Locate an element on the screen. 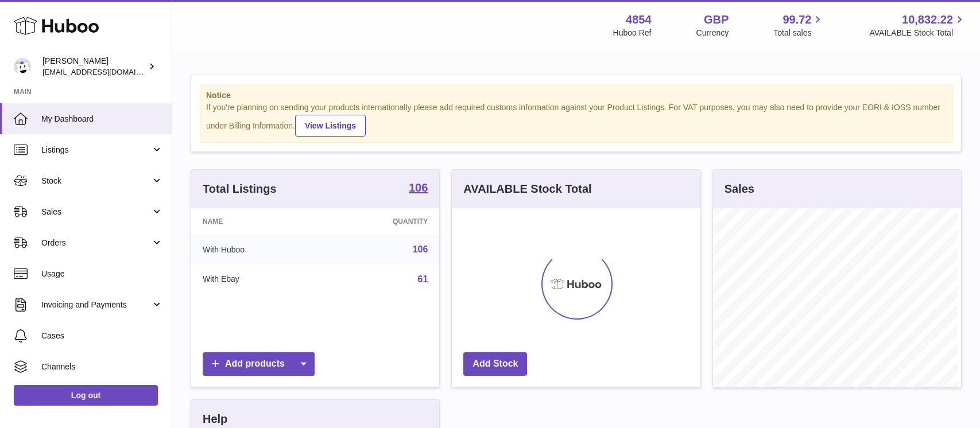 The width and height of the screenshot is (980, 428). strong: 106 is located at coordinates (418, 188).